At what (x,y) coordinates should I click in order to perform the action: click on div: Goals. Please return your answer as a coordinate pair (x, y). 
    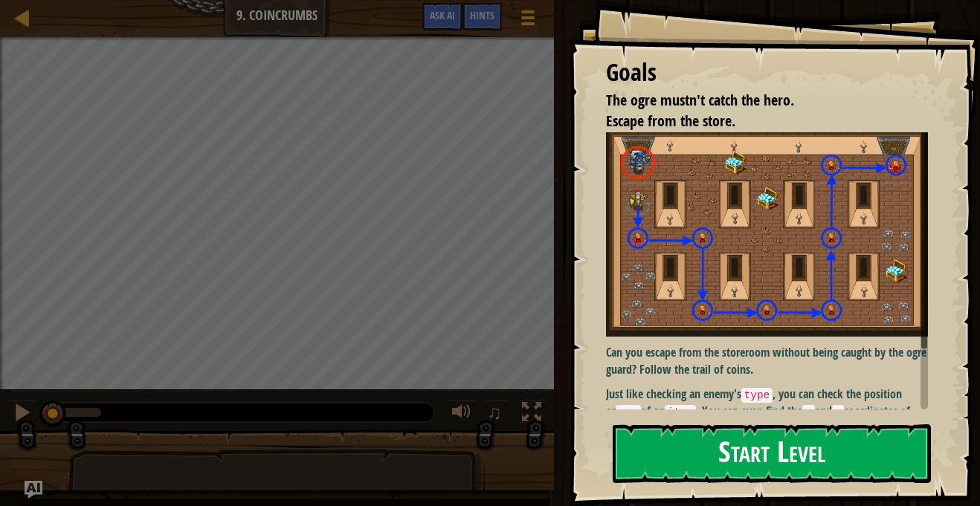
    Looking at the image, I should click on (767, 72).